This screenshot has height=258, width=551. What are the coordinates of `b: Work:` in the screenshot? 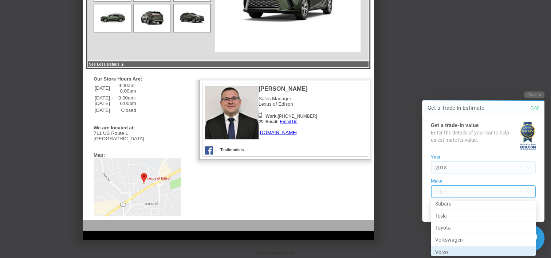 It's located at (272, 116).